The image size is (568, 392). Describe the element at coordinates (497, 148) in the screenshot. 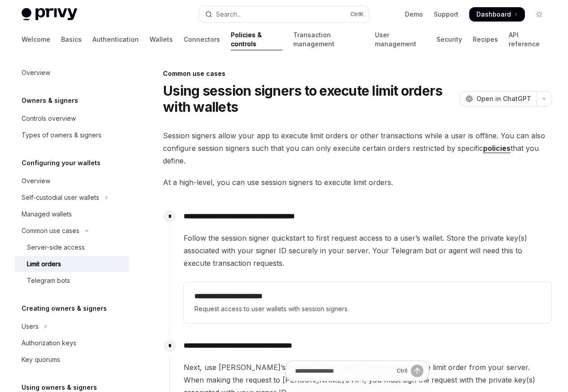

I see `a: policies` at that location.